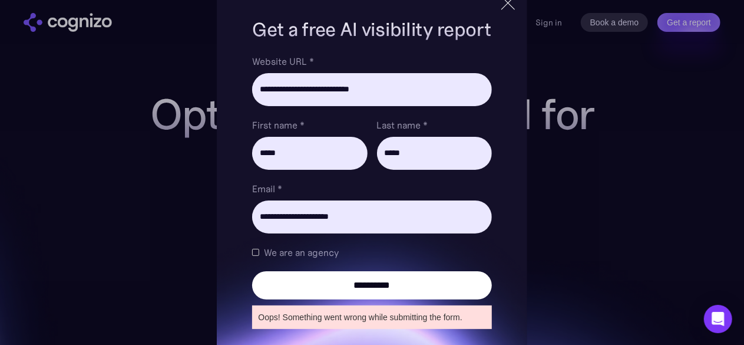  Describe the element at coordinates (372, 61) in the screenshot. I see `label: Website URL *` at that location.